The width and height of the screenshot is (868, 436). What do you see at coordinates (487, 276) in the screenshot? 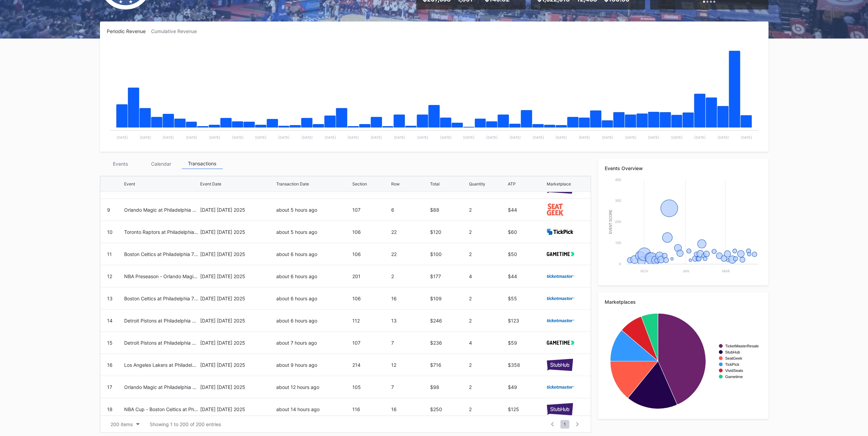
I see `div: 4` at bounding box center [487, 276].